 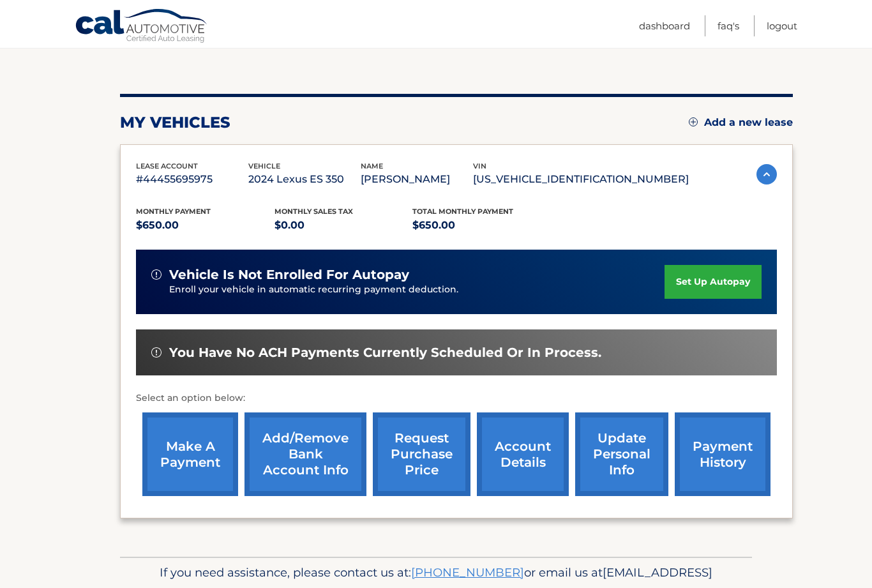 What do you see at coordinates (766, 175) in the screenshot?
I see `img: accordion-active.svg` at bounding box center [766, 175].